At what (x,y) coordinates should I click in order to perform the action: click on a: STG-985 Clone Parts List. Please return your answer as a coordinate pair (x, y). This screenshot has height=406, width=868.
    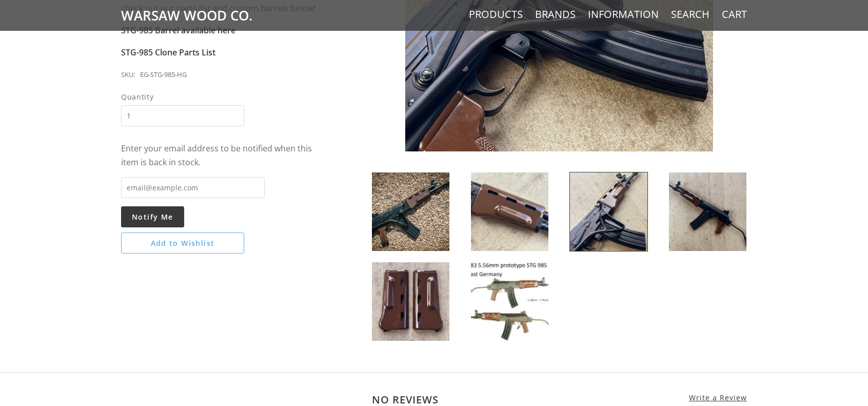
    Looking at the image, I should click on (168, 52).